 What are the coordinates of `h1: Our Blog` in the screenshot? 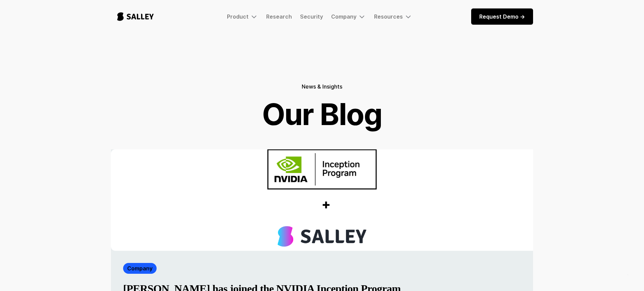 It's located at (322, 115).